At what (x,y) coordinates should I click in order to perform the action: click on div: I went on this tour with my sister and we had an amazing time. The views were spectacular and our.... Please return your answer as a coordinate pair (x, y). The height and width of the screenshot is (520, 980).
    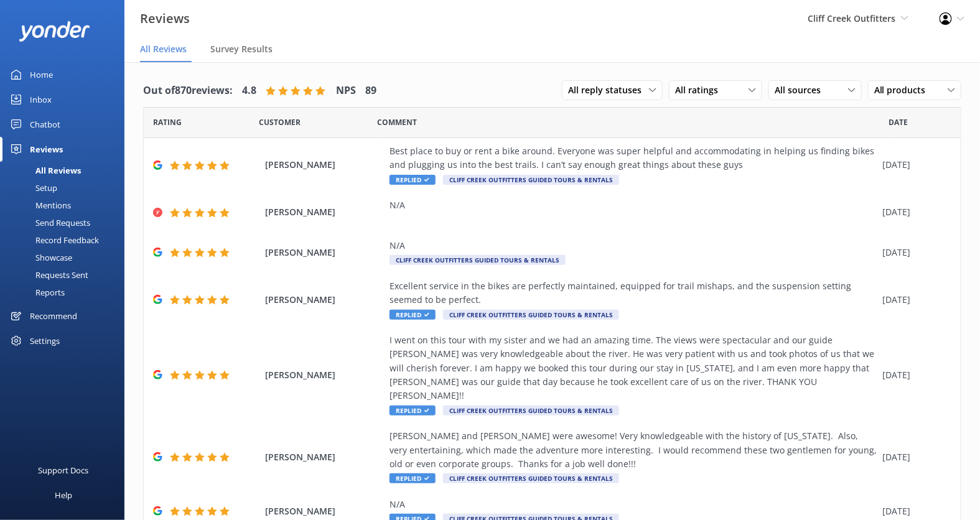
    Looking at the image, I should click on (633, 368).